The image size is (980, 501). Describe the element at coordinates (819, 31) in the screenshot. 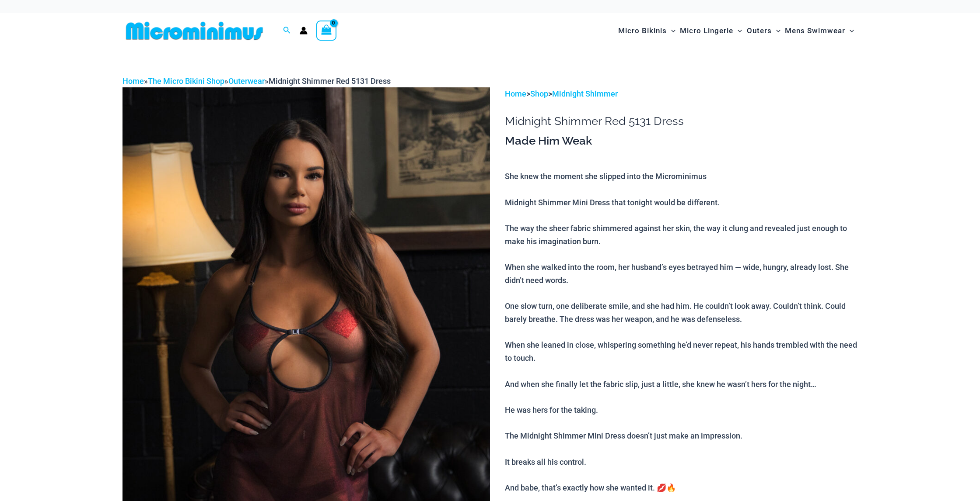

I see `a: Mens SwimwearMenu ToggleMenu Toggle` at that location.